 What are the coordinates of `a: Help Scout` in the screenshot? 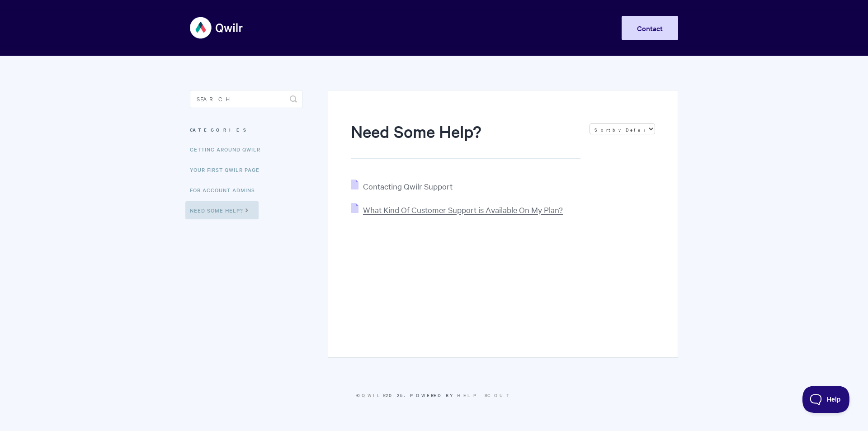 It's located at (484, 395).